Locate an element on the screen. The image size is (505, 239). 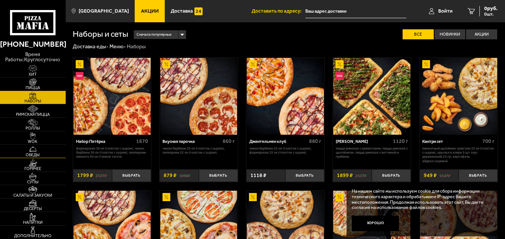
p: Пицца Римская с креветками, Пицца Римская с цыплёнком, Пицца Римская с ветчиной и грибами. is located at coordinates (372, 153).